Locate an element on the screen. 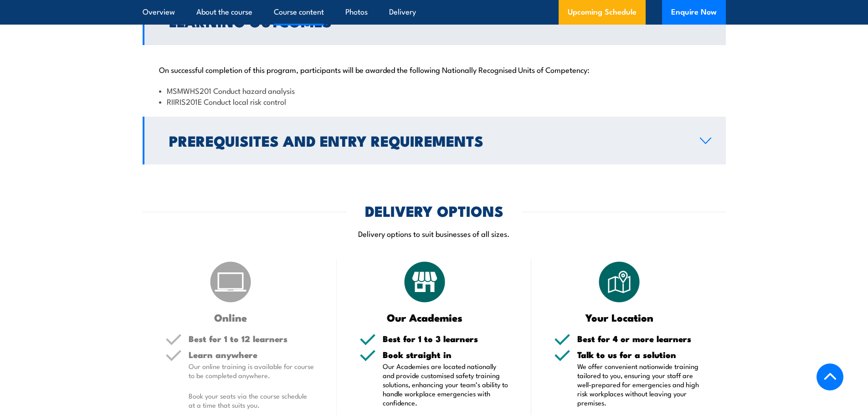  h2: Learning Outcomes is located at coordinates (427, 21).